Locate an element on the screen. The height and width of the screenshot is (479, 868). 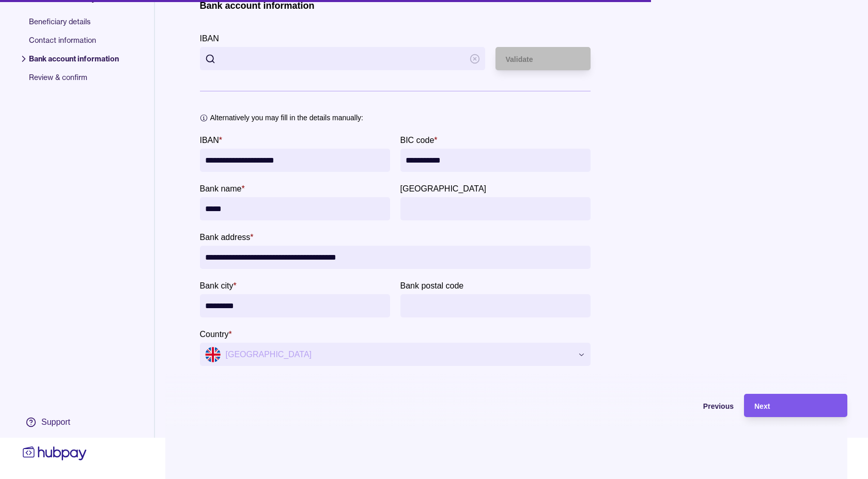
a: Support is located at coordinates (55, 423).